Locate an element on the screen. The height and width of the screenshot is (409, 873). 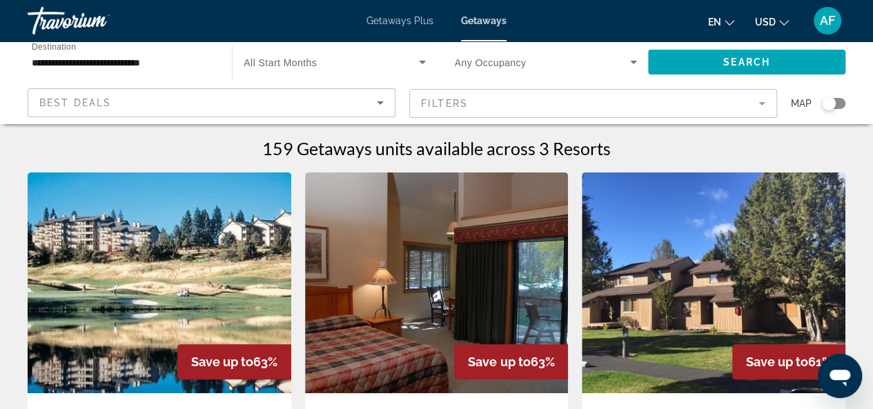
img: ii_ecr1.jpg is located at coordinates (713, 283).